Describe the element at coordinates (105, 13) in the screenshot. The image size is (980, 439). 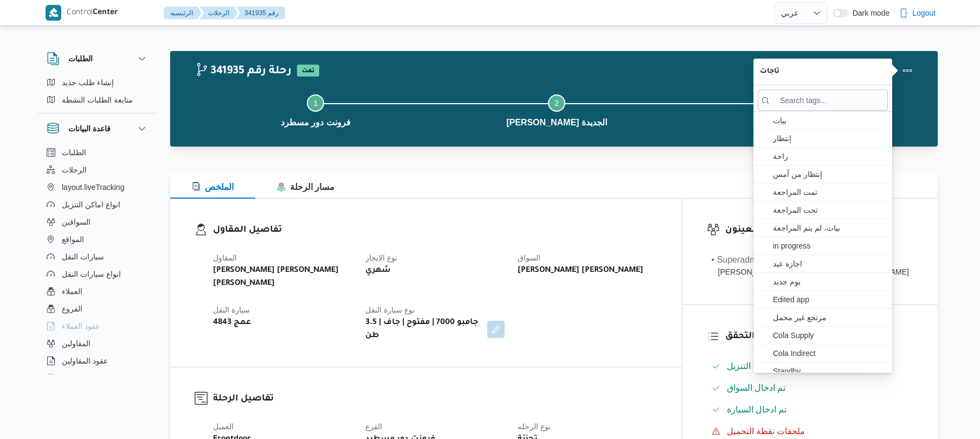
I see `b: Center` at that location.